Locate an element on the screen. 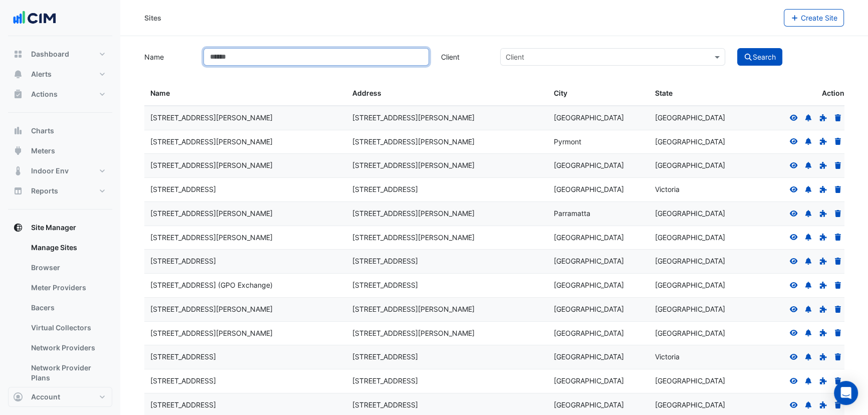 Image resolution: width=868 pixels, height=415 pixels. span: Reports is located at coordinates (44, 191).